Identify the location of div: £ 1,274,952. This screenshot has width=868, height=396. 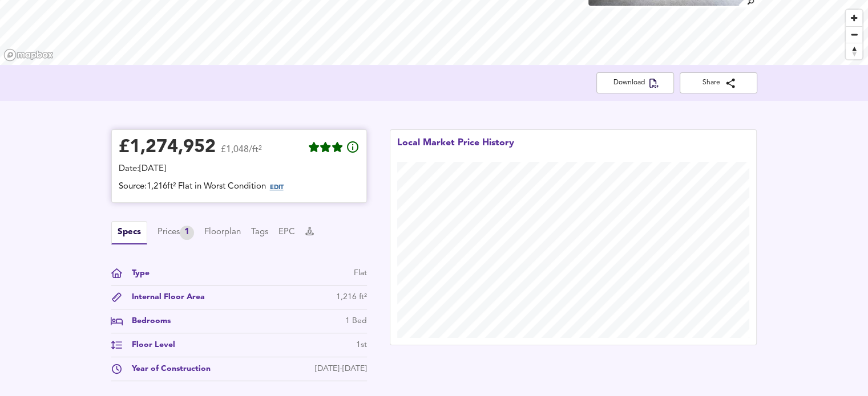
(167, 147).